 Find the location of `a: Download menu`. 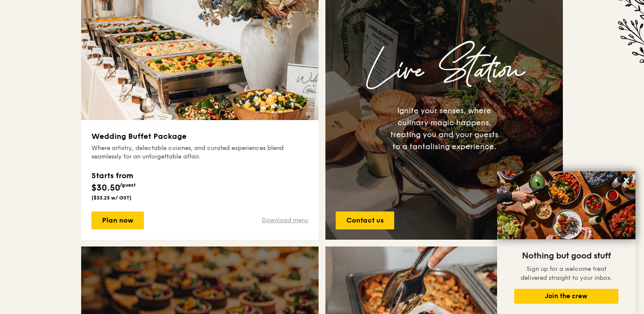

a: Download menu is located at coordinates (285, 220).